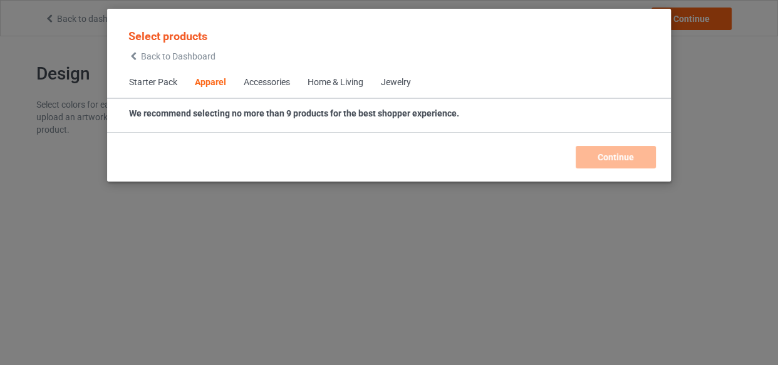  Describe the element at coordinates (335, 83) in the screenshot. I see `div: Home & Living` at that location.